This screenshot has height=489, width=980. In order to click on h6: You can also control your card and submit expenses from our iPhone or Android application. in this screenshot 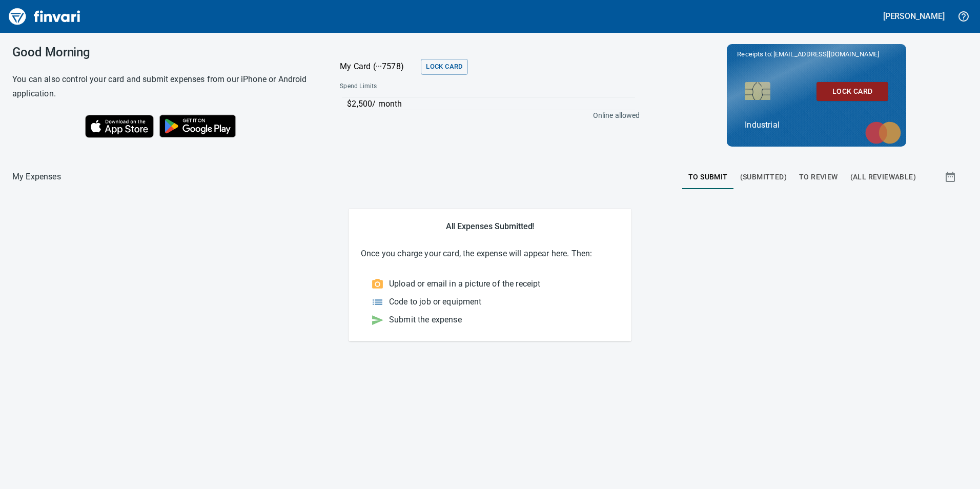, I will do `click(163, 87)`.